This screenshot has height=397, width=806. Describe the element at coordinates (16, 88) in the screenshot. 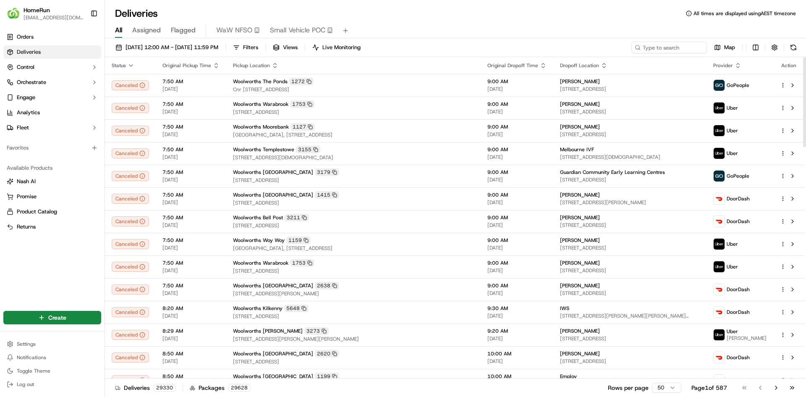

I see `img: 1736555255976-a54dd68f-1ca7-489b-9aae-adbdc363a1c4` at that location.